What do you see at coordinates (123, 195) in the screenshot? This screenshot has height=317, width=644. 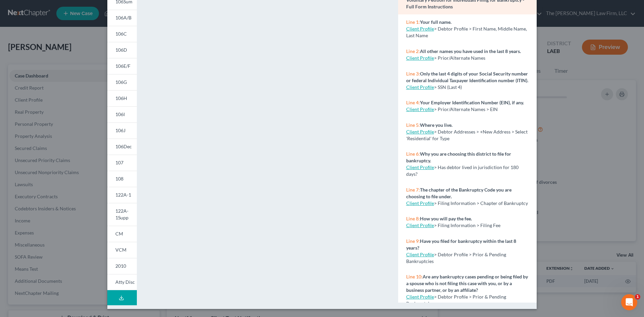 I see `span: 122A-1` at bounding box center [123, 195].